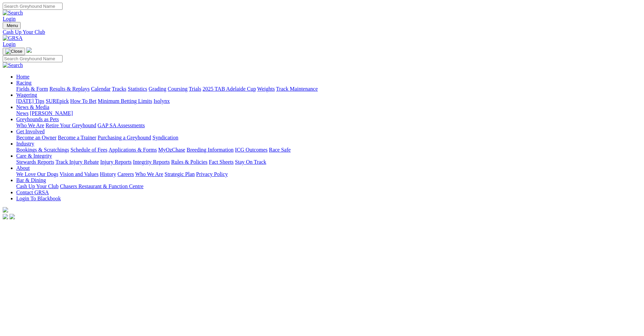 Image resolution: width=644 pixels, height=336 pixels. I want to click on div: Cash Up Your Club, so click(322, 32).